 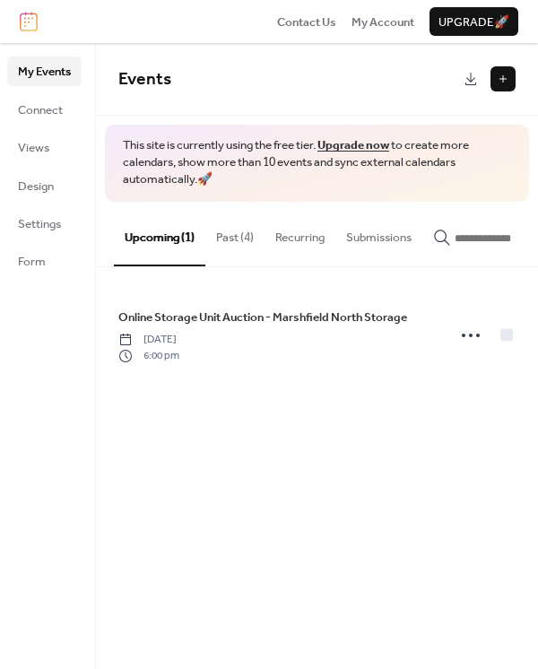 I want to click on span: My Account, so click(x=383, y=22).